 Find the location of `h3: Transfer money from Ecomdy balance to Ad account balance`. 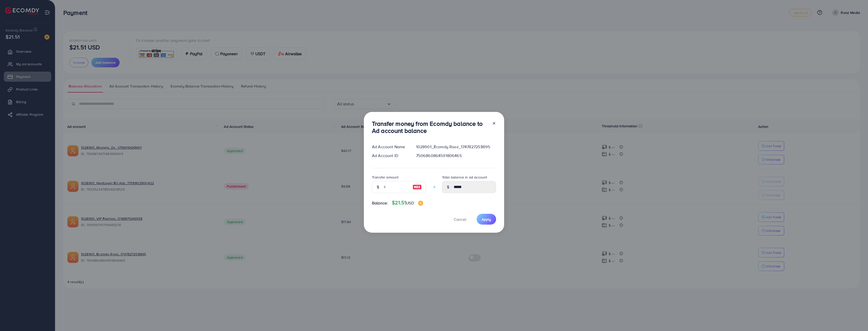

h3: Transfer money from Ecomdy balance to Ad account balance is located at coordinates (430, 127).